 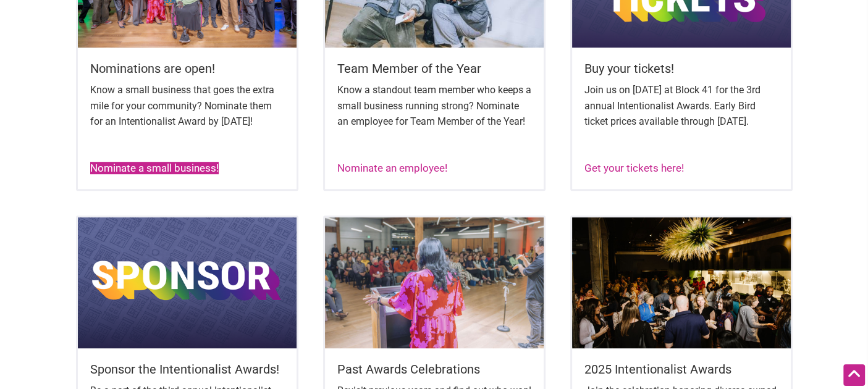 What do you see at coordinates (187, 106) in the screenshot?
I see `p: Know a small business that goes the extra mile for your community? Nominate them for an Intention...` at bounding box center [187, 106].